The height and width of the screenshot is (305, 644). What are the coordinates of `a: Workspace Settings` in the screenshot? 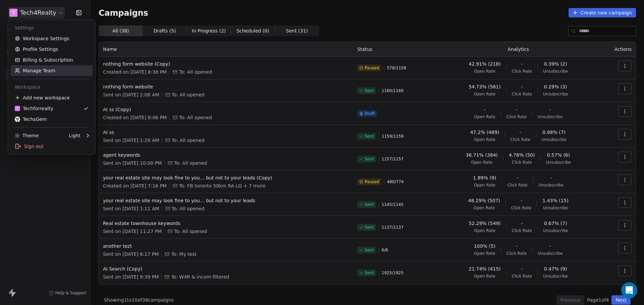 It's located at (52, 39).